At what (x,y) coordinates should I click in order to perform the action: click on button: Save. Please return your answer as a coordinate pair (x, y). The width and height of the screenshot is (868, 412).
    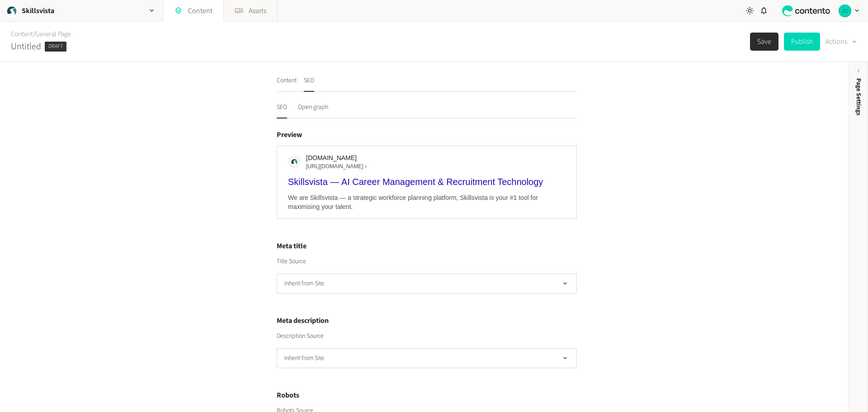
    Looking at the image, I should click on (764, 42).